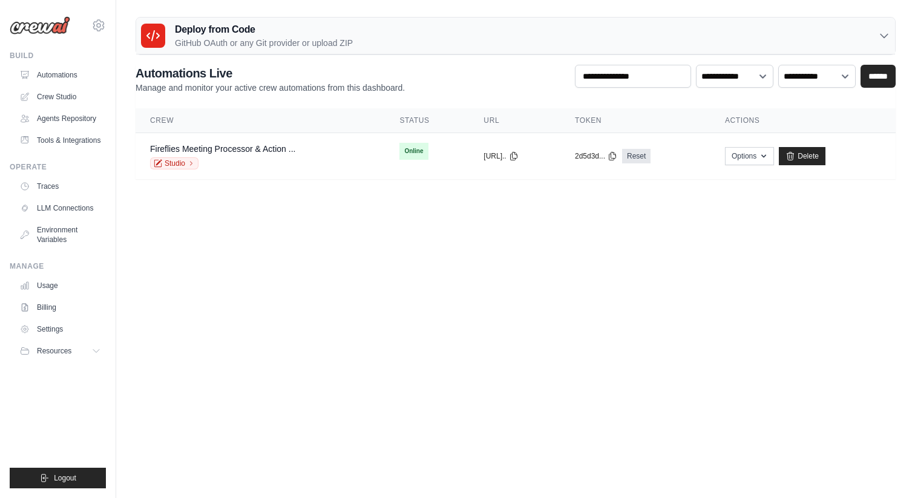 This screenshot has width=915, height=498. What do you see at coordinates (515, 120) in the screenshot?
I see `th: URL` at bounding box center [515, 120].